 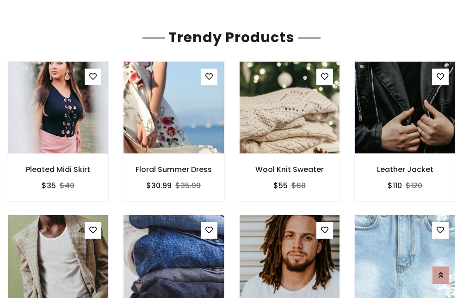 What do you see at coordinates (299, 185) in the screenshot?
I see `del: $60` at bounding box center [299, 185].